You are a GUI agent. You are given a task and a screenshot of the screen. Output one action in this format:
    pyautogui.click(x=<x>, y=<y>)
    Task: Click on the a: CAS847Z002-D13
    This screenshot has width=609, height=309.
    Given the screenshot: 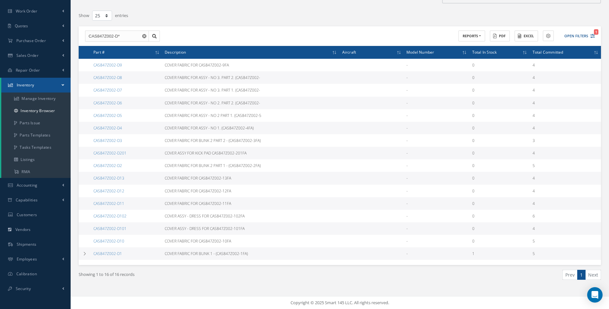 What is the action you would take?
    pyautogui.click(x=109, y=178)
    